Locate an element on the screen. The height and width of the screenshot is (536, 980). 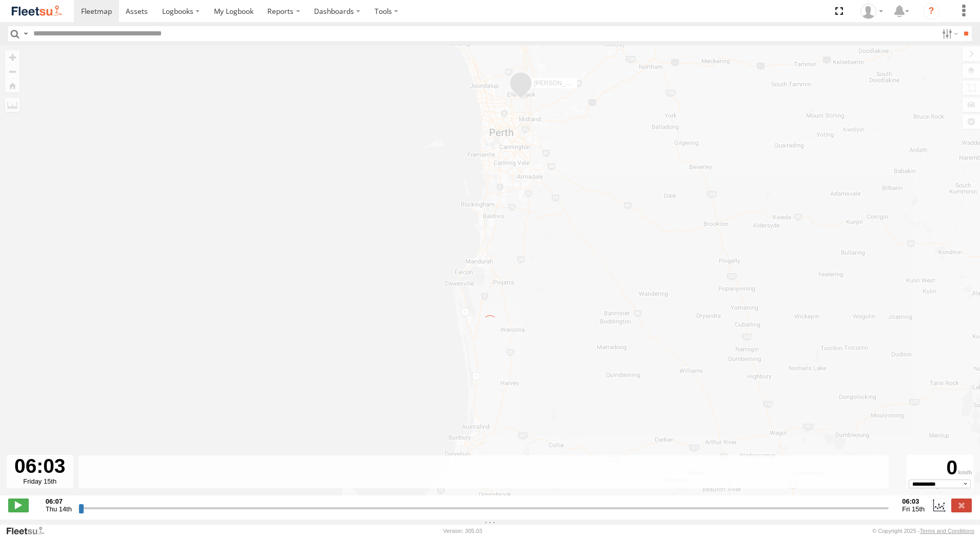
div: 0 is located at coordinates (940, 467).